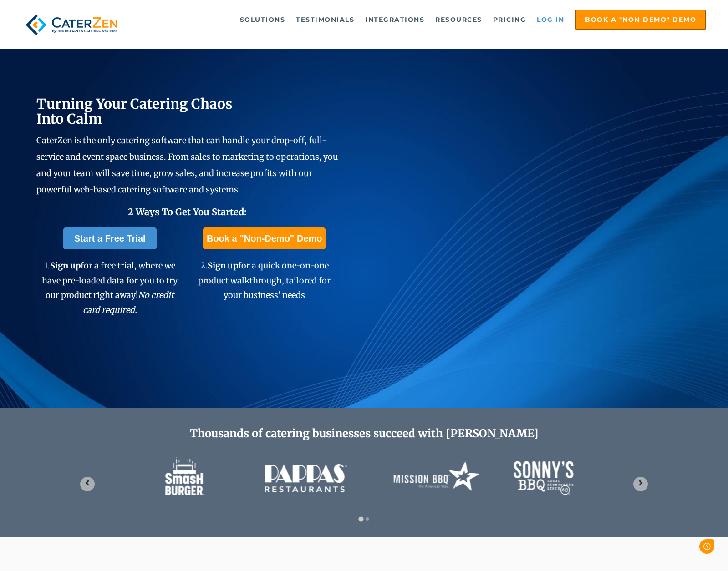 The width and height of the screenshot is (728, 571). I want to click on img: caterzen-client-logos-1, so click(364, 478).